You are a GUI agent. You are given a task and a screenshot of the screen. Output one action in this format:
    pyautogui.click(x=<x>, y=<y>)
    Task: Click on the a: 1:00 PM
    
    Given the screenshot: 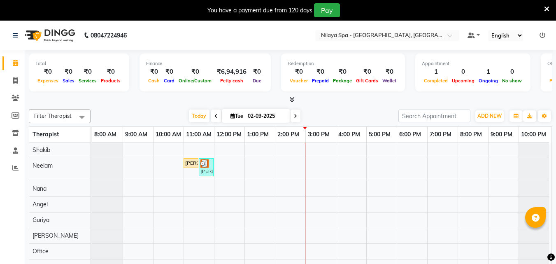 What is the action you would take?
    pyautogui.click(x=258, y=134)
    